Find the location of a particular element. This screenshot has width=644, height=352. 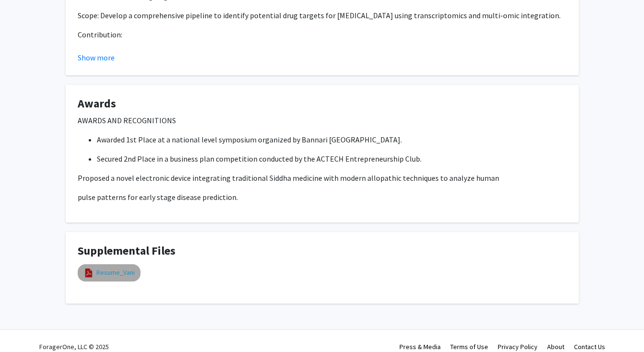

p: pulse patterns for early stage disease prediction. is located at coordinates (322, 197).